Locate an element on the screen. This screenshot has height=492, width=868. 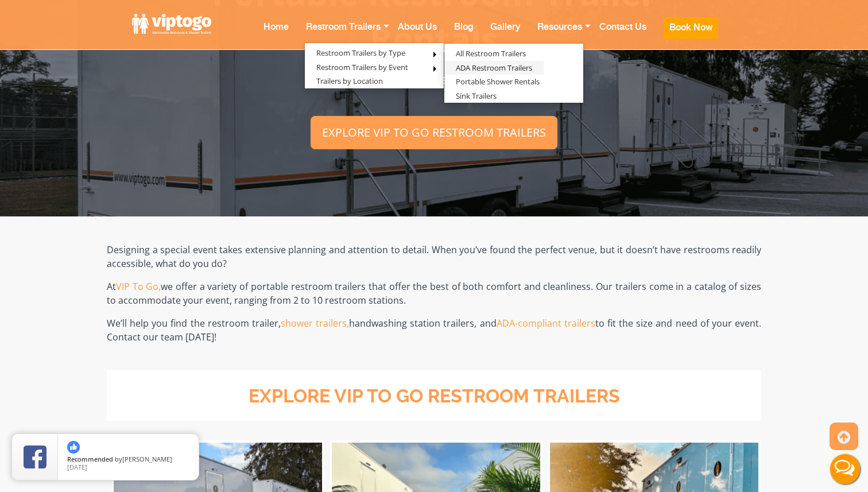
a: Gallery is located at coordinates (505, 34).